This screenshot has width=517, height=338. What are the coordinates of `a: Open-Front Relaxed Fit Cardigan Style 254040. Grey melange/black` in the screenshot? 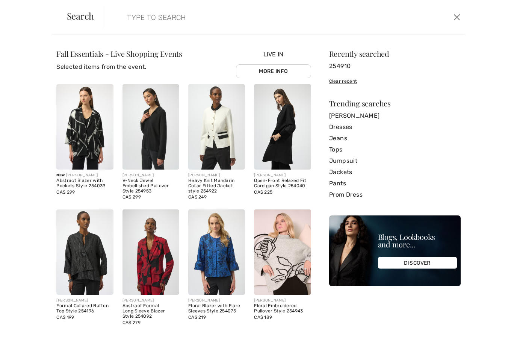 It's located at (282, 127).